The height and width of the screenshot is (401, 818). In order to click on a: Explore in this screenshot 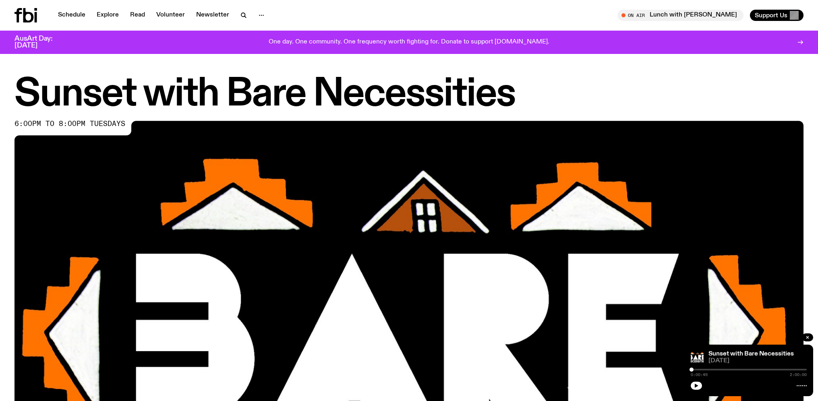, I will do `click(108, 15)`.